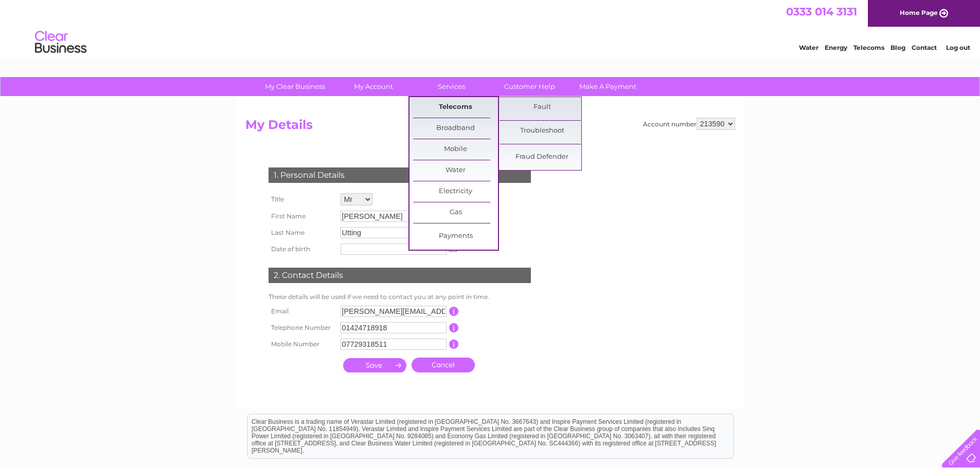  What do you see at coordinates (295, 86) in the screenshot?
I see `a: My Clear Business` at bounding box center [295, 86].